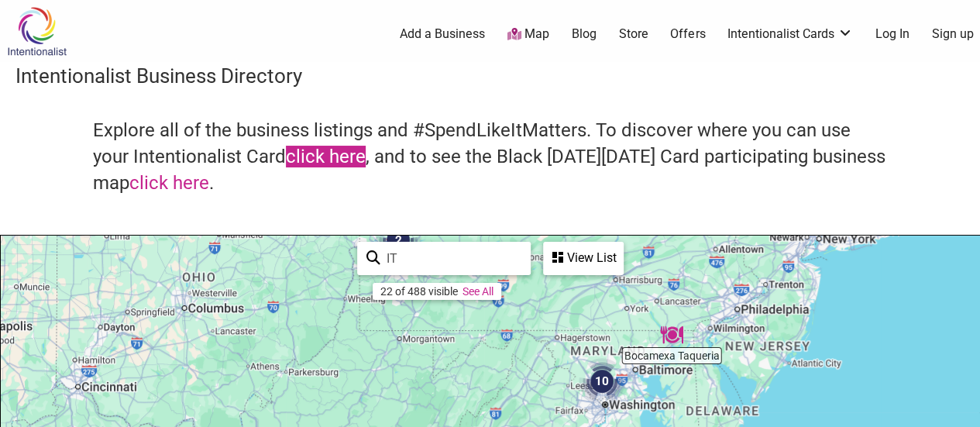 This screenshot has height=427, width=980. What do you see at coordinates (444, 258) in the screenshot?
I see `div: Type to search and filter` at bounding box center [444, 258].